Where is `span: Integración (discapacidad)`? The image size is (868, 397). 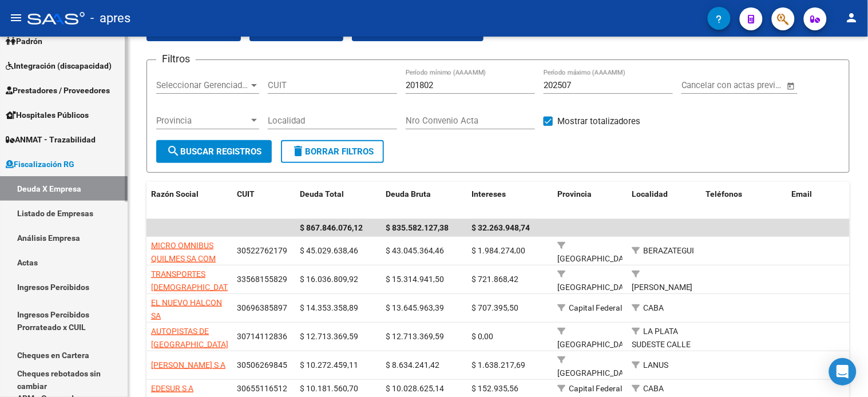
span: Integración (discapacidad) is located at coordinates (58, 66).